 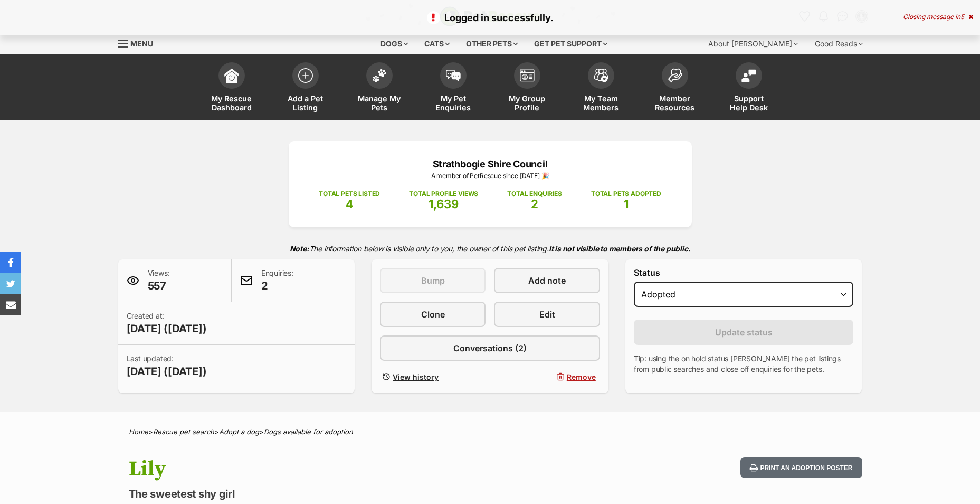 What do you see at coordinates (380, 76) in the screenshot?
I see `img: manage-my-pets-icon-02211641906a0b7f246fdf0571729dbe1e7629f14944591b6c1af311fb30b64b.svg` at bounding box center [380, 76].